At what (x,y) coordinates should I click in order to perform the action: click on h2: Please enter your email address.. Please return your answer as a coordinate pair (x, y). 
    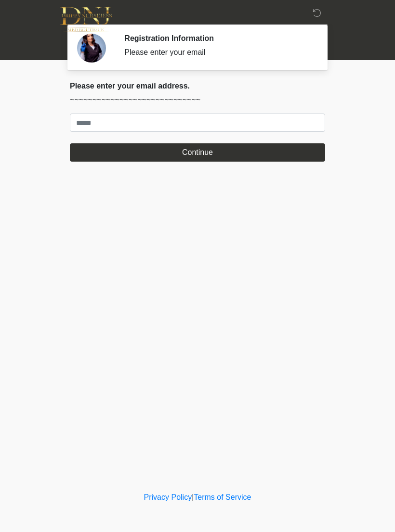
    Looking at the image, I should click on (198, 86).